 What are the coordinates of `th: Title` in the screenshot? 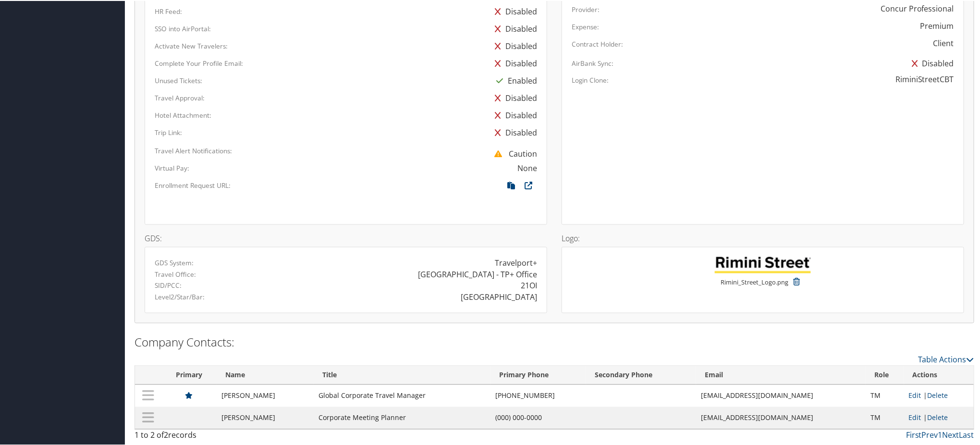 It's located at (402, 374).